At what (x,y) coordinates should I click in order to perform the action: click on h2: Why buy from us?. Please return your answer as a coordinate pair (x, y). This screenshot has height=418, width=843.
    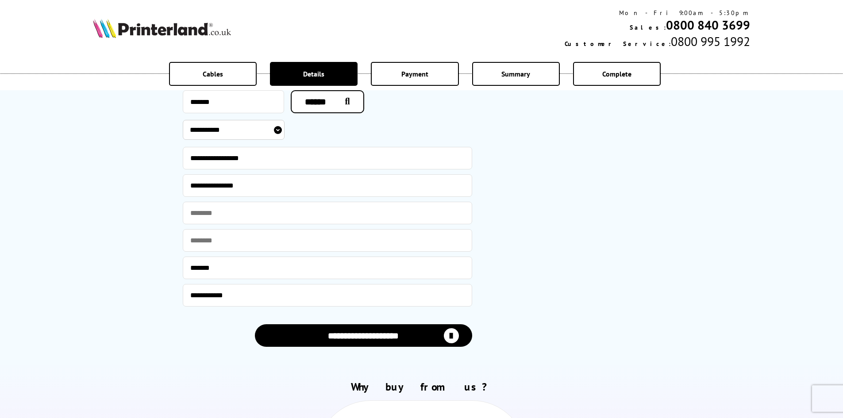
    Looking at the image, I should click on (422, 387).